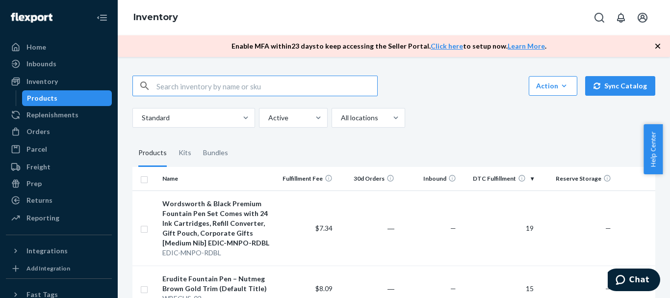 The image size is (670, 298). What do you see at coordinates (215, 153) in the screenshot?
I see `div: Bundles` at bounding box center [215, 153].